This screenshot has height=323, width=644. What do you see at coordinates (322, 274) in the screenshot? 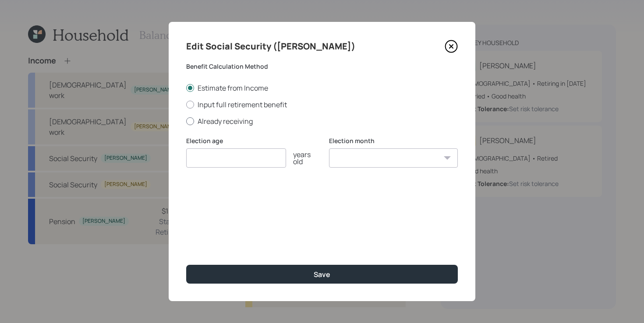
I see `button: Save` at bounding box center [322, 274].